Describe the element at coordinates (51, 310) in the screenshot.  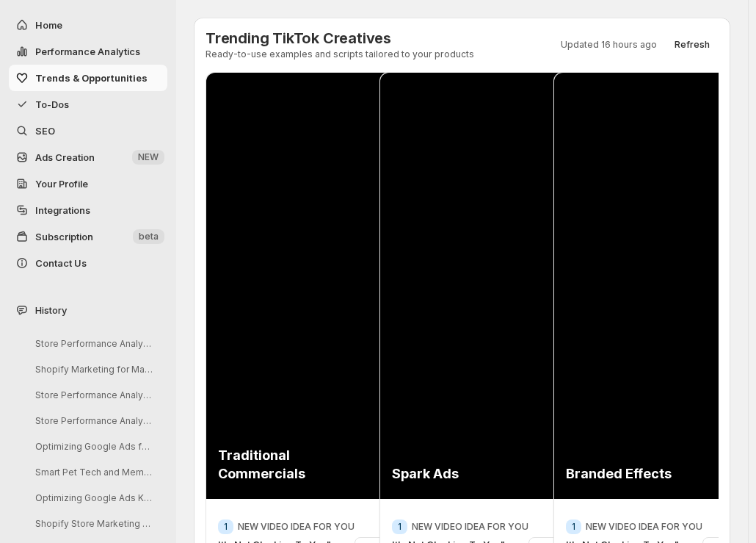
I see `span: History` at that location.